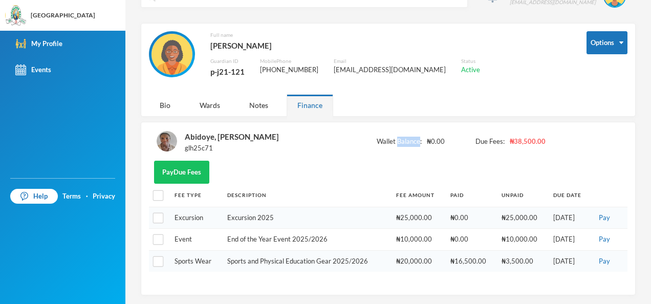 This screenshot has height=304, width=651. What do you see at coordinates (39, 43) in the screenshot?
I see `div: My Profile` at bounding box center [39, 43].